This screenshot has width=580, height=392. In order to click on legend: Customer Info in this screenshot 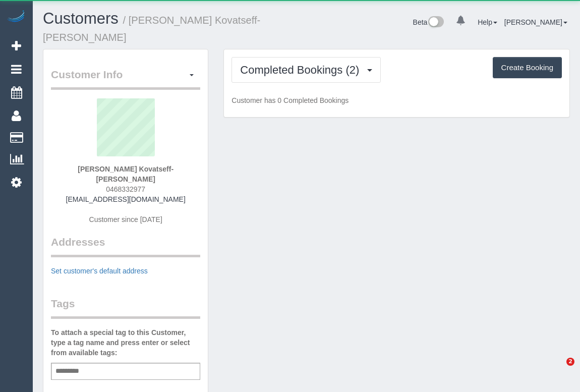, I will do `click(125, 78)`.